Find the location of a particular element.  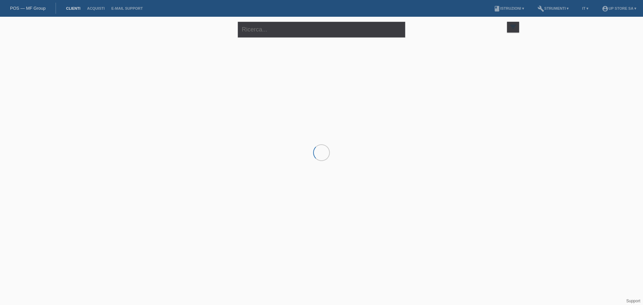

input: Ricerca... is located at coordinates (322, 29).